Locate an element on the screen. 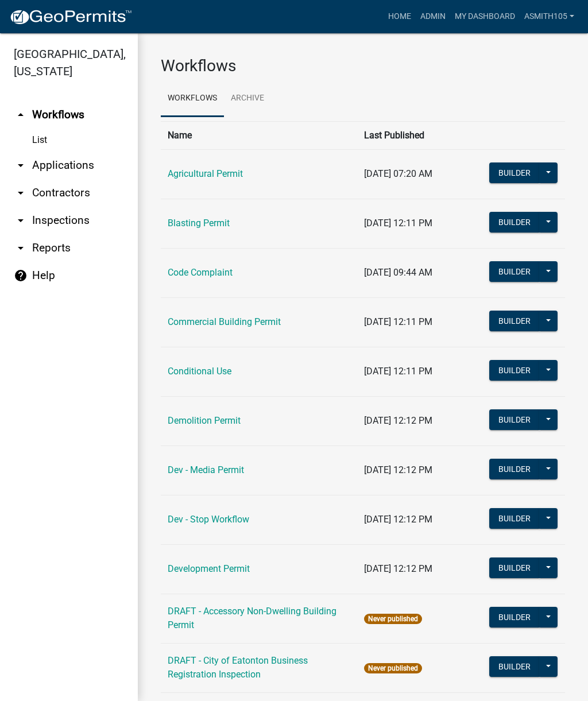 This screenshot has height=701, width=588. a: Development Permit is located at coordinates (209, 568).